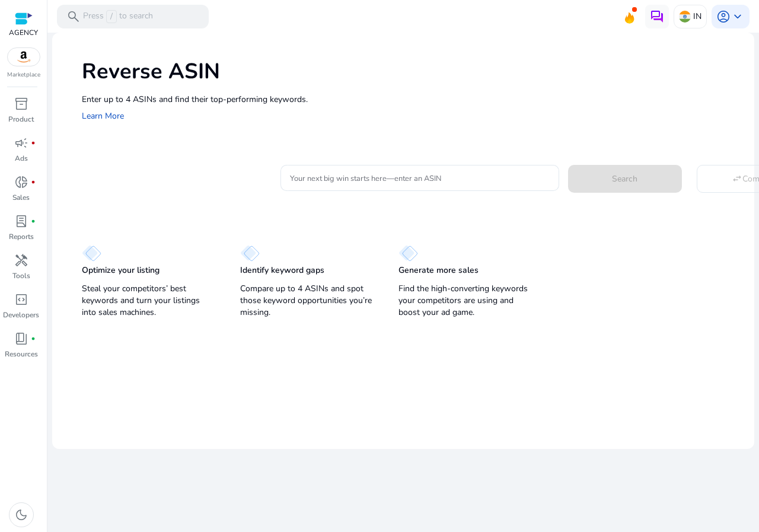 This screenshot has height=532, width=759. Describe the element at coordinates (723, 17) in the screenshot. I see `span: account_circle` at that location.